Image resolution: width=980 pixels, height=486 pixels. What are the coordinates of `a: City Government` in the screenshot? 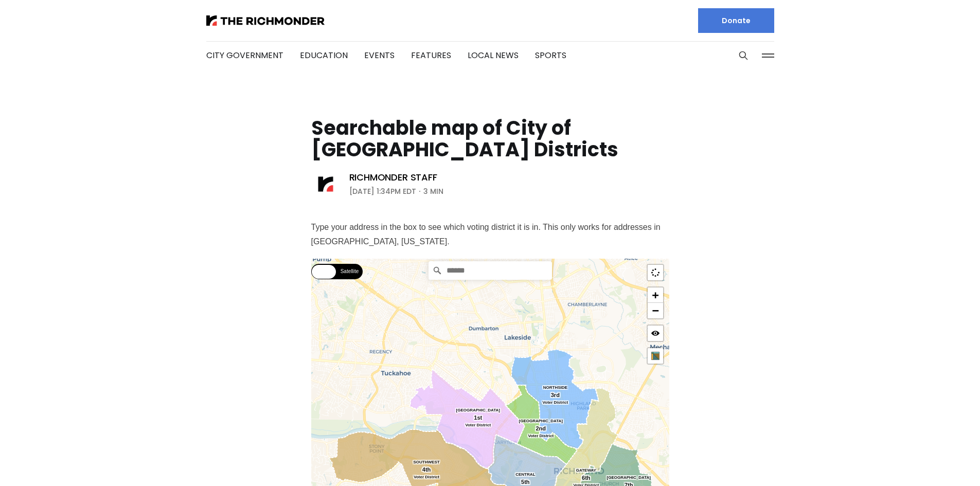 It's located at (245, 55).